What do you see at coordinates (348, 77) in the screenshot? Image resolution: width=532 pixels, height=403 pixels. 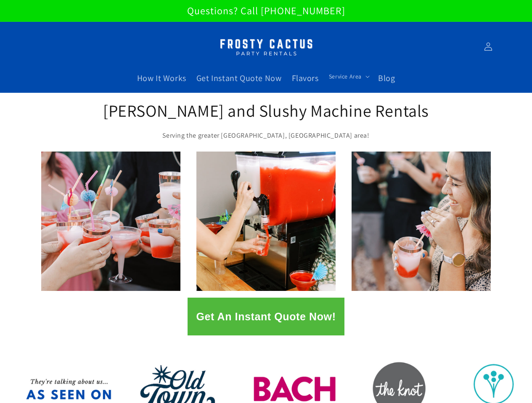 I see `summary: Service Area` at bounding box center [348, 77].